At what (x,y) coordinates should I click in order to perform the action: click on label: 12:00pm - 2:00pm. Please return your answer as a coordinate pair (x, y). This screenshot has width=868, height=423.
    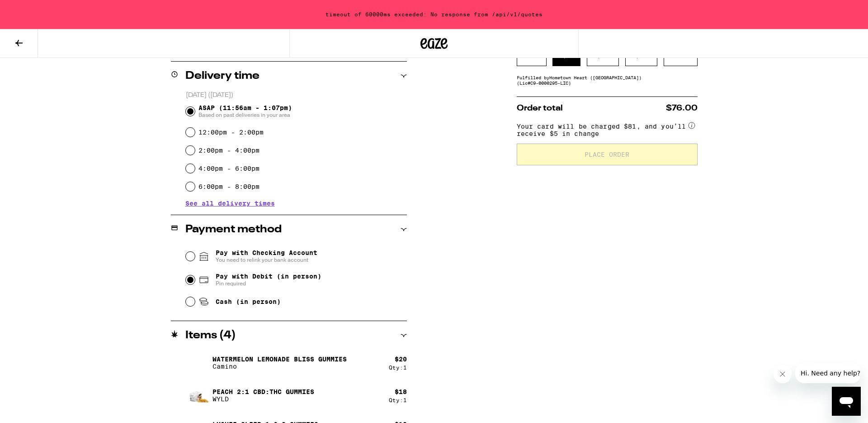
    Looking at the image, I should click on (231, 132).